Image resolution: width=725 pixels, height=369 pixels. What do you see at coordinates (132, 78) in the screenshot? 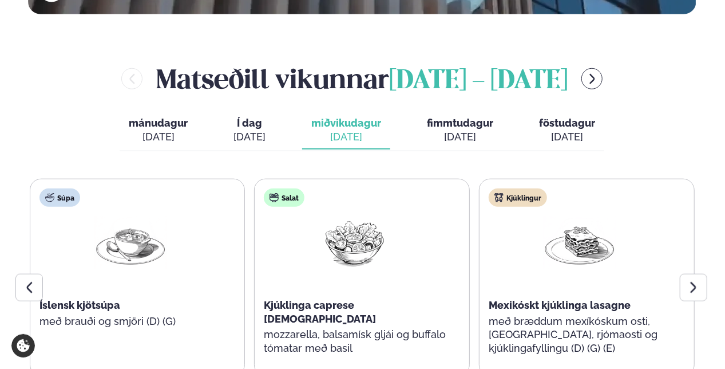
I see `button: menu-btn-left` at bounding box center [132, 78].